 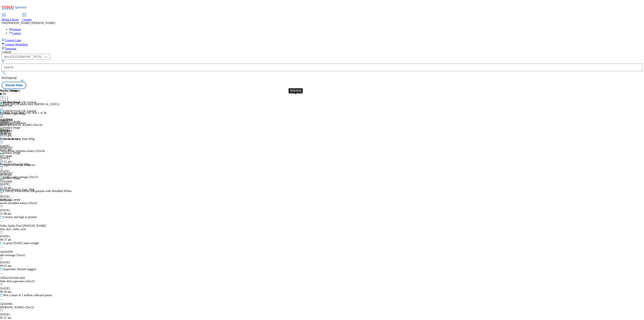 What do you see at coordinates (13, 40) in the screenshot?
I see `span: Content Lake` at bounding box center [13, 40].